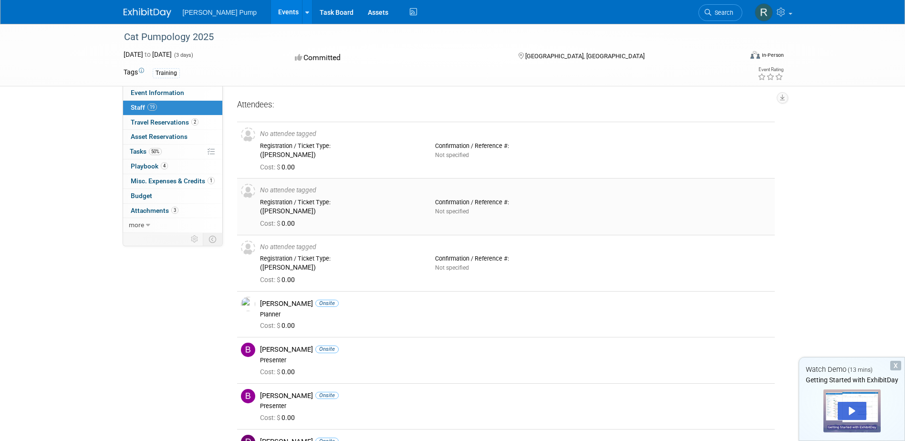  I want to click on span: (3 days), so click(183, 55).